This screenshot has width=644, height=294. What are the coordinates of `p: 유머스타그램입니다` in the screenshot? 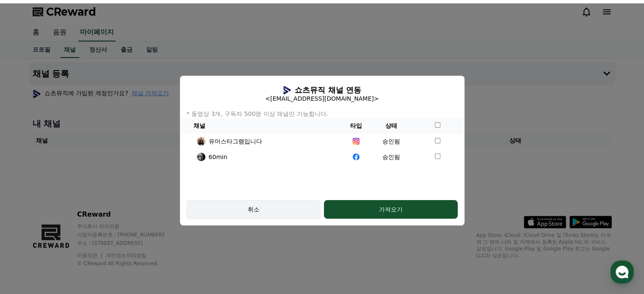 It's located at (235, 142).